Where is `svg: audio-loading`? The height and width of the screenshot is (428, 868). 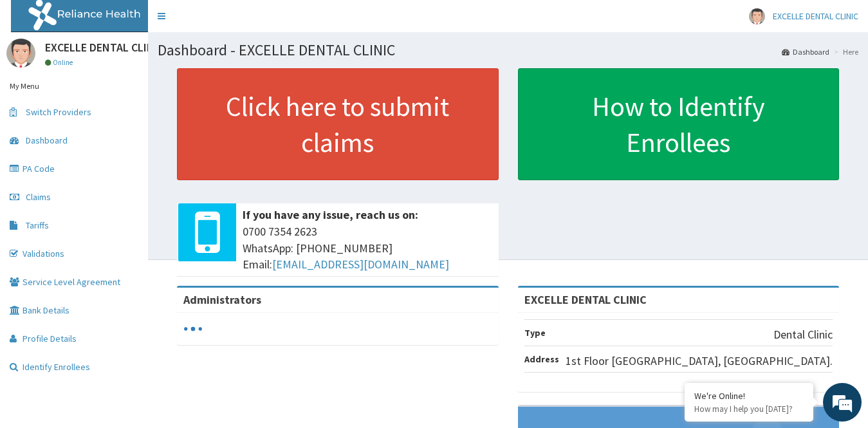 svg: audio-loading is located at coordinates (193, 329).